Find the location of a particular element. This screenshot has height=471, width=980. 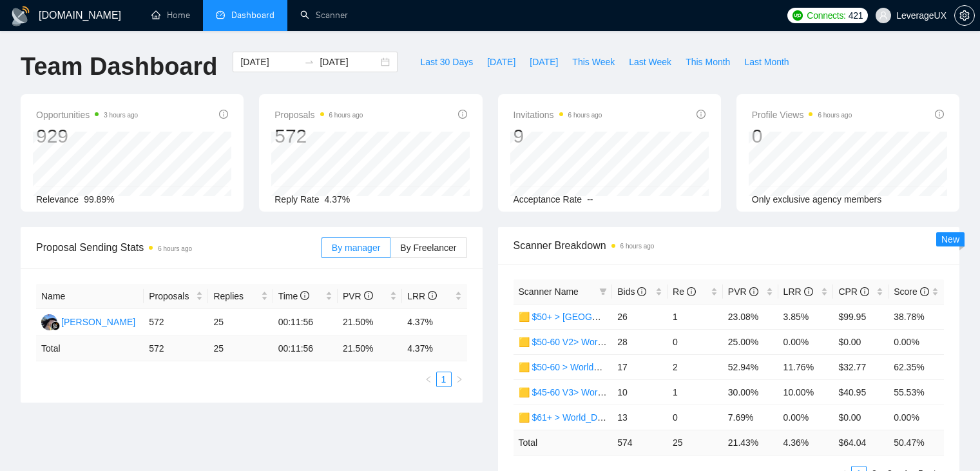

span: LRR is located at coordinates (799, 291).